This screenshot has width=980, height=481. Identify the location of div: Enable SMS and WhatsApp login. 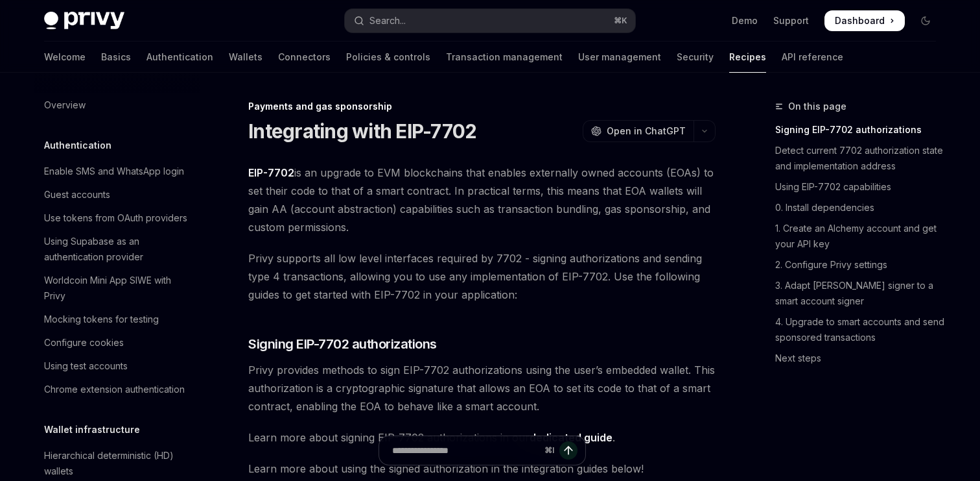
(114, 171).